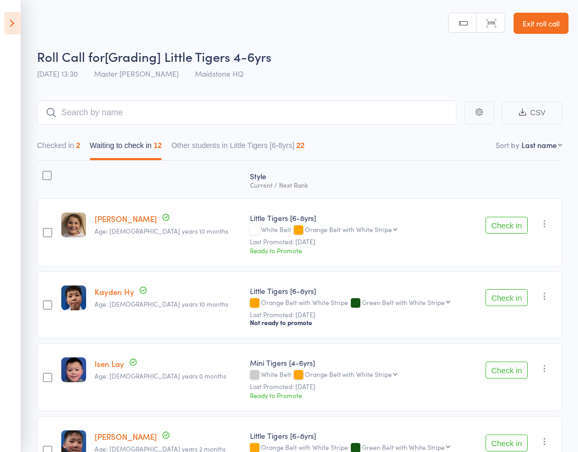  I want to click on div: Mini Tigers [4-6yrs], so click(359, 363).